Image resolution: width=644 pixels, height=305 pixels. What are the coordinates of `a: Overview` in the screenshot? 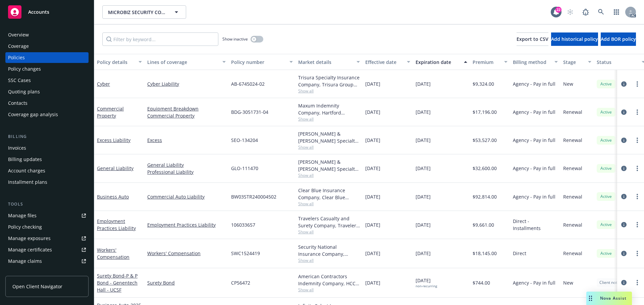 It's located at (47, 35).